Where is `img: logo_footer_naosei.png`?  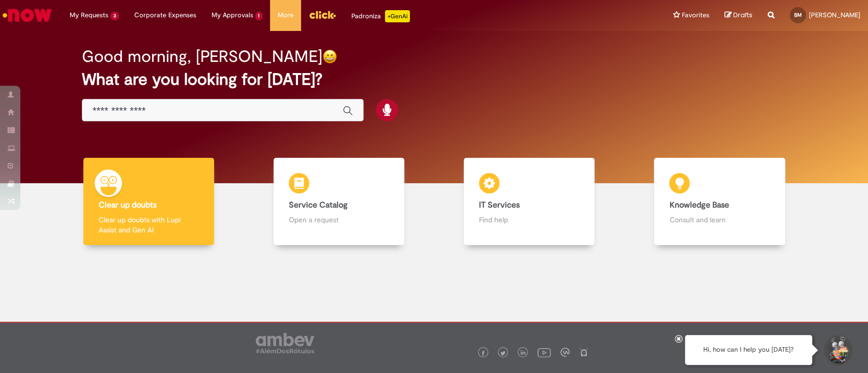 img: logo_footer_naosei.png is located at coordinates (584, 353).